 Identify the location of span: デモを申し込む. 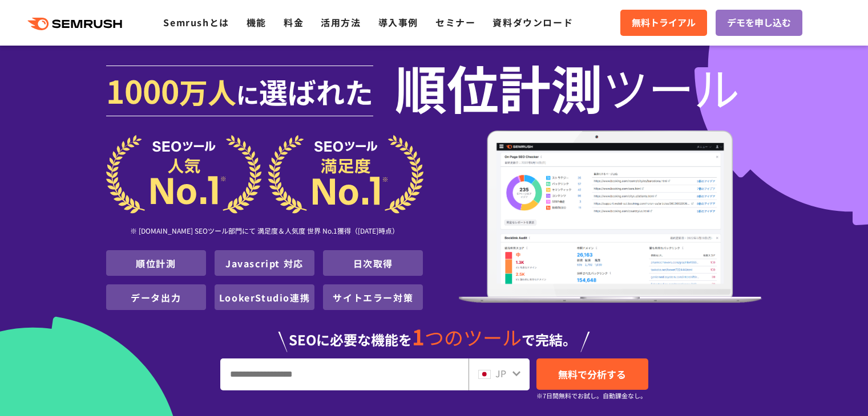
(759, 23).